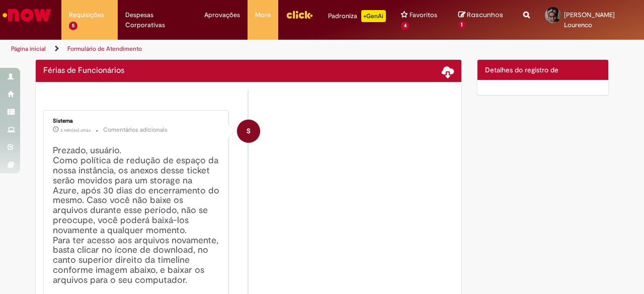 Image resolution: width=644 pixels, height=294 pixels. What do you see at coordinates (86, 15) in the screenshot?
I see `span: Requisições` at bounding box center [86, 15].